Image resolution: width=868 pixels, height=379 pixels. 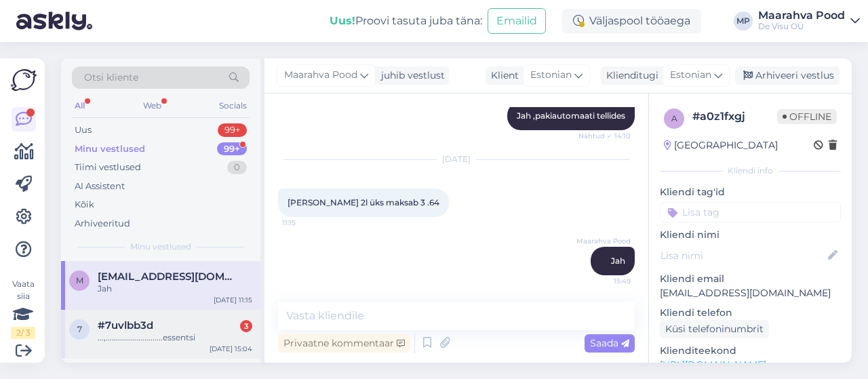 I want to click on div: ...,............................essentsi, so click(x=175, y=337).